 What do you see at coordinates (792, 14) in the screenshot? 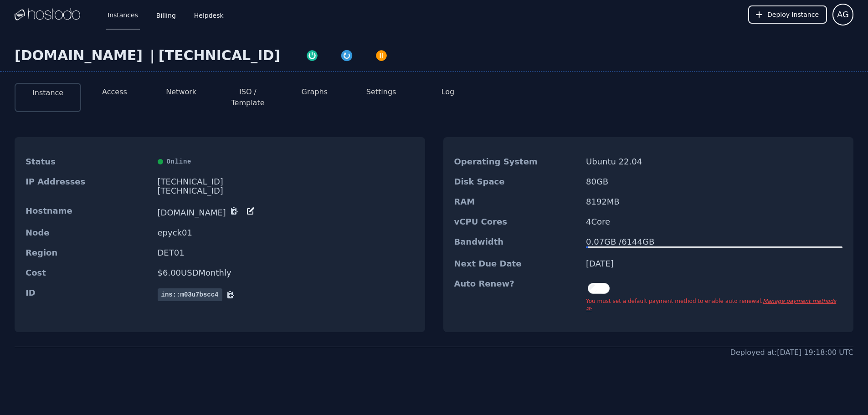
I see `span: Deploy Instance` at bounding box center [792, 14].